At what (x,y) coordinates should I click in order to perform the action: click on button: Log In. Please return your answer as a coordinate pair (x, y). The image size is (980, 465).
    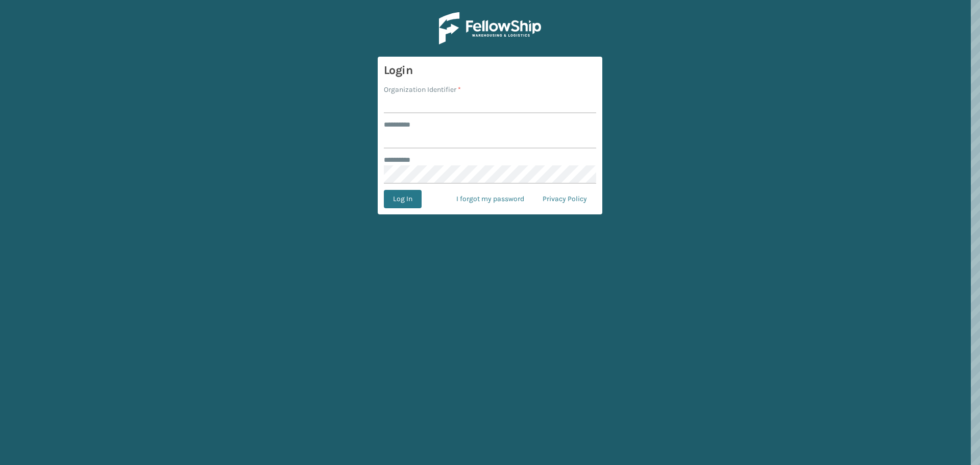
    Looking at the image, I should click on (402, 199).